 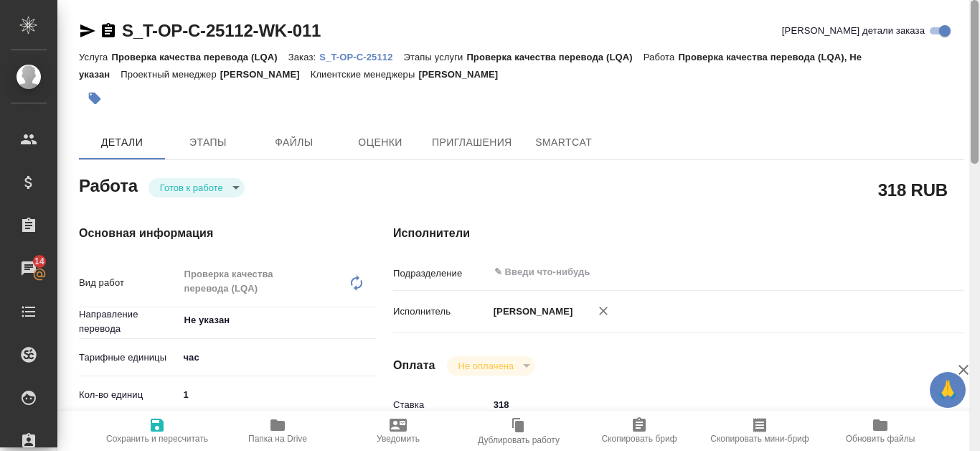 What do you see at coordinates (303, 57) in the screenshot?
I see `p: Заказ:` at bounding box center [303, 57].